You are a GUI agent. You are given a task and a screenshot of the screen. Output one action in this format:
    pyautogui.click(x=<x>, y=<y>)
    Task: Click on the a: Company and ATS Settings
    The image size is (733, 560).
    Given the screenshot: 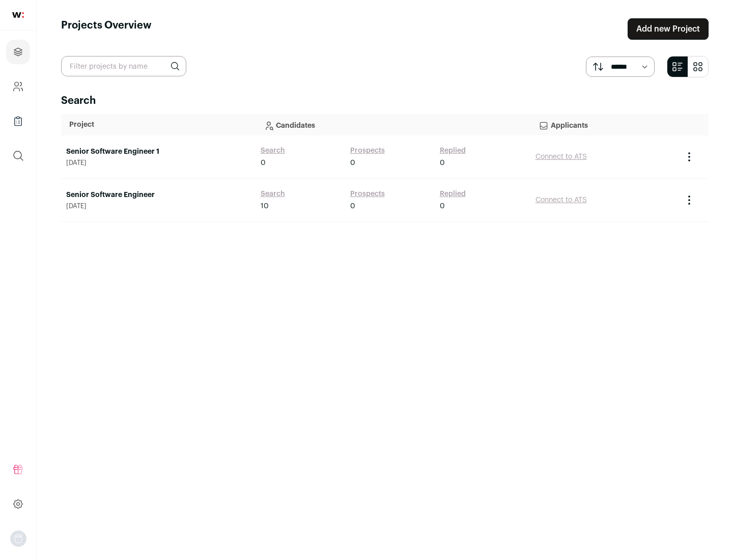 What is the action you would take?
    pyautogui.click(x=18, y=87)
    